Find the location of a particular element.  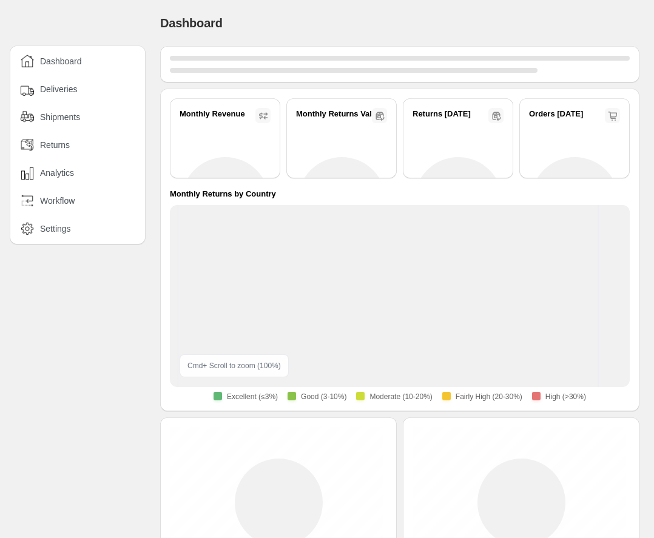

span: High (>30%) is located at coordinates (566, 397).